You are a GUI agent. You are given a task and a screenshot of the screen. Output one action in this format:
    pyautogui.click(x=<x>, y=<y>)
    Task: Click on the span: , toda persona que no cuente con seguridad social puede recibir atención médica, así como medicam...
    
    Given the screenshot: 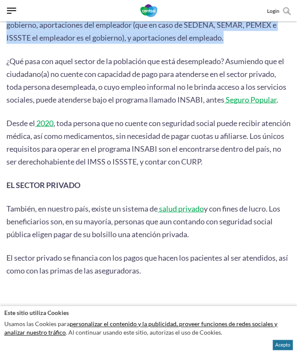 What is the action you would take?
    pyautogui.click(x=148, y=142)
    